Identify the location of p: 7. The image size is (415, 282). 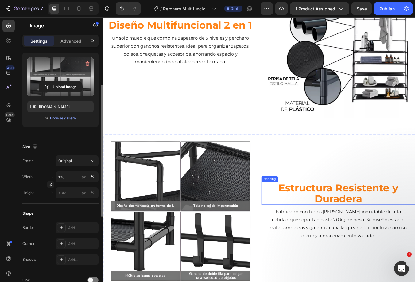
(41, 9).